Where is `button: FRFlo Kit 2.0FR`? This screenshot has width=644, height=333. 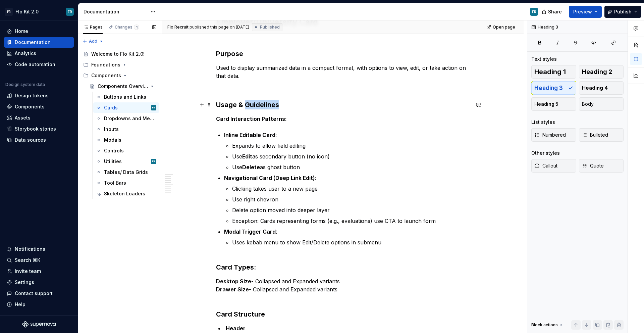 button: FRFlo Kit 2.0FR is located at coordinates (39, 11).